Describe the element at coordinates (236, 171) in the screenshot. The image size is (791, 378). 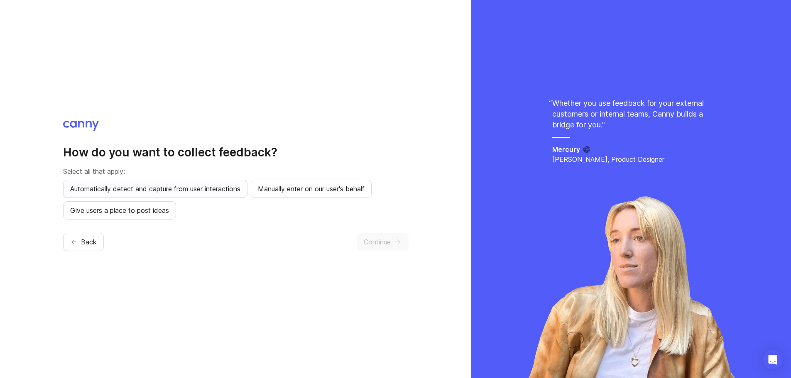
I see `p: Select all that apply:` at that location.